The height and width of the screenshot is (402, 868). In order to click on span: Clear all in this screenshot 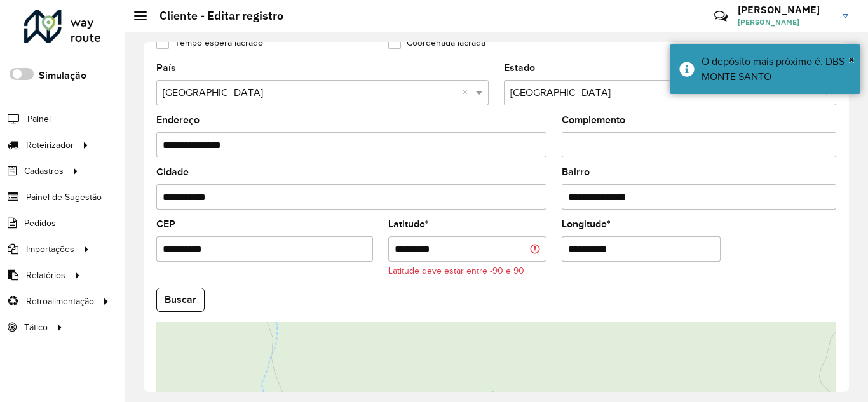, I will do `click(467, 92)`.